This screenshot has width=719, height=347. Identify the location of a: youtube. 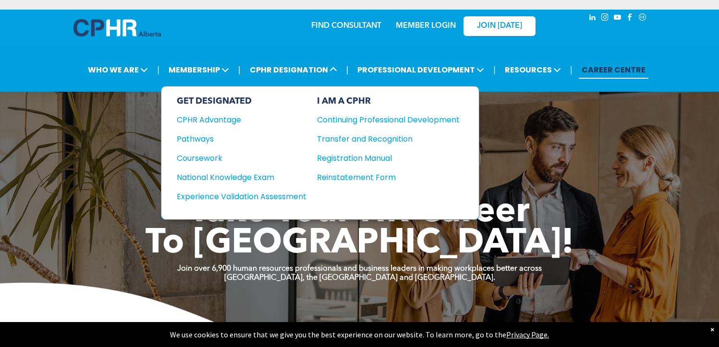
(618, 18).